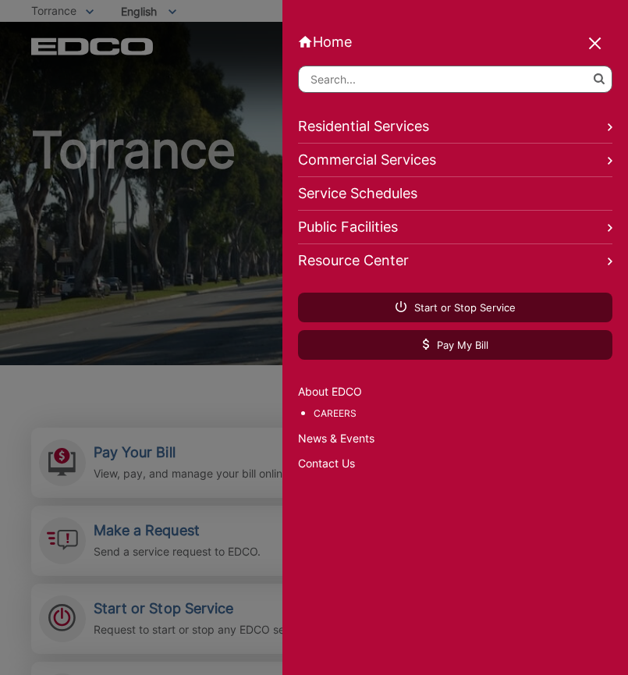 This screenshot has height=675, width=628. I want to click on a: Commercial Services, so click(455, 160).